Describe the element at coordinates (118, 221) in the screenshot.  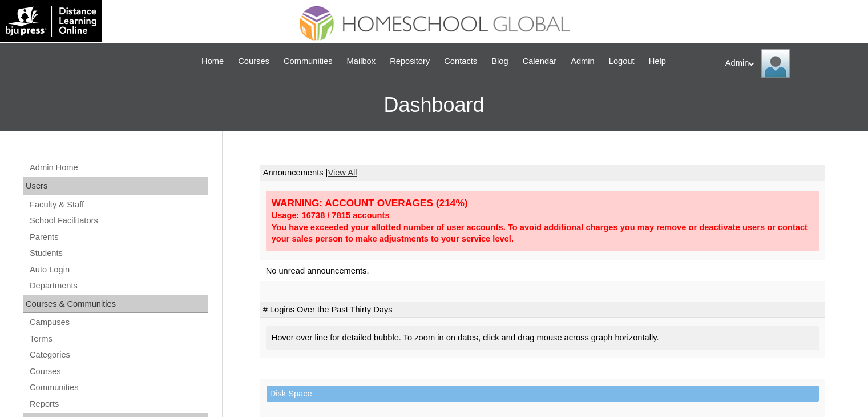
I see `a: School Facilitators` at that location.